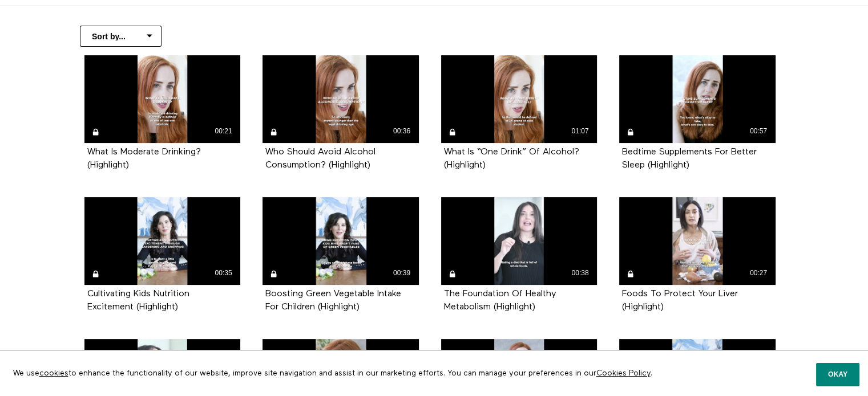  Describe the element at coordinates (580, 131) in the screenshot. I see `div: 01:07` at that location.